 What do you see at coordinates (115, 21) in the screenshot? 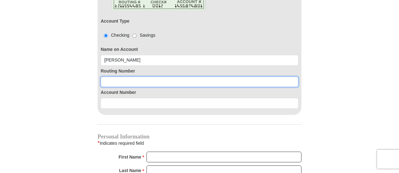
I see `label: Account Type` at bounding box center [115, 21].